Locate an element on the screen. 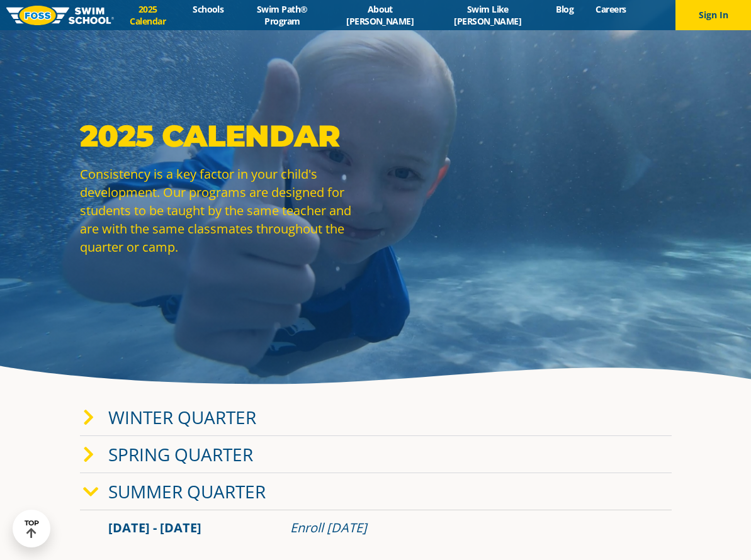 The image size is (751, 560). a: Blog is located at coordinates (565, 9).